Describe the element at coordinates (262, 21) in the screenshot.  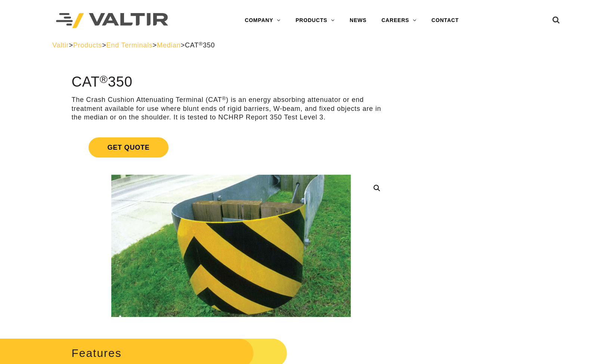
I see `a: COMPANY` at that location.